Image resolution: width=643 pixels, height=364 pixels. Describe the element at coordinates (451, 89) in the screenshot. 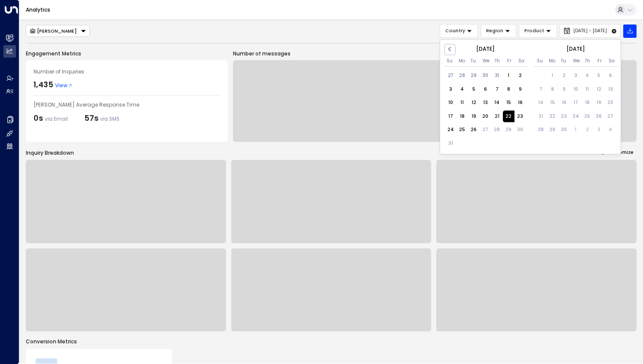

I see `div: Choose Sunday, August 3rd, 2025` at that location.